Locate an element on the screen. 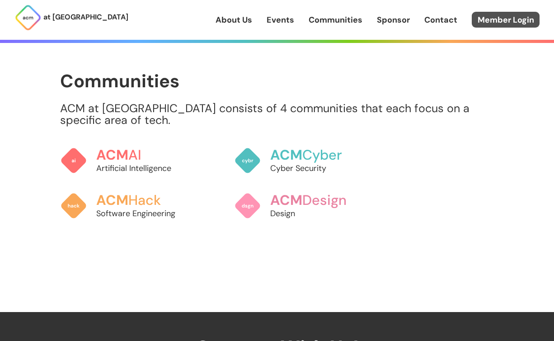  a: About Us is located at coordinates (234, 20).